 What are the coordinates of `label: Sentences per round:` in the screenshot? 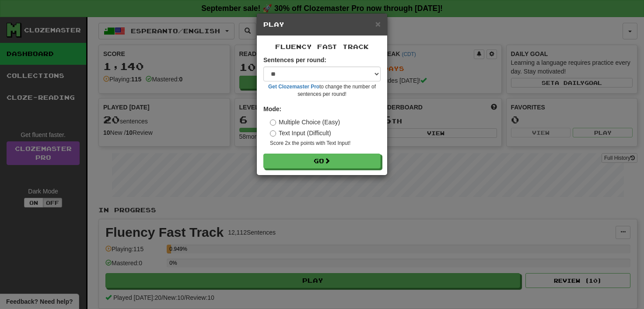 It's located at (295, 60).